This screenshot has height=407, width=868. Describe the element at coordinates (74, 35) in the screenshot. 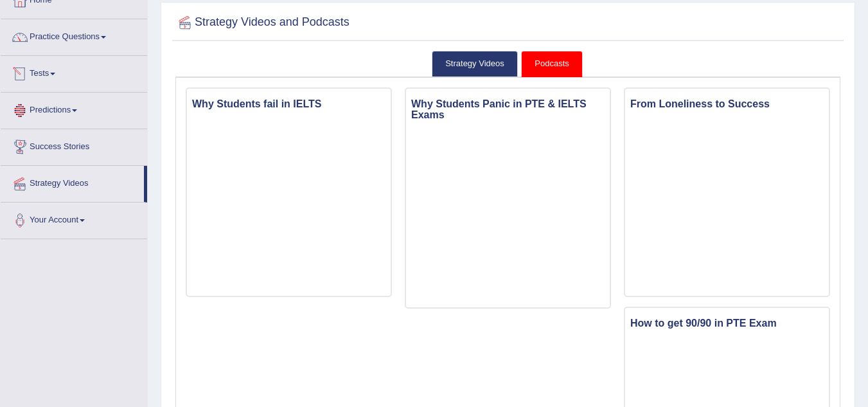

I see `a: Practice Questions` at that location.